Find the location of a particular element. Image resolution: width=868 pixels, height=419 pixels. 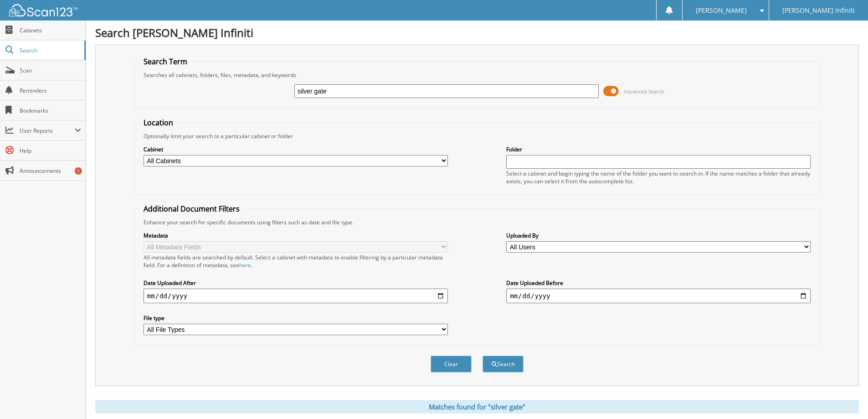

button: Search is located at coordinates (503, 364).